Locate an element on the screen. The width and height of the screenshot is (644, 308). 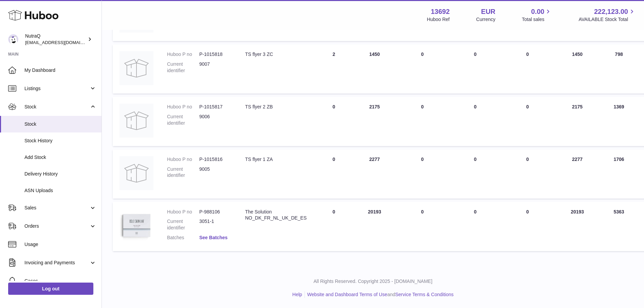
dd: 3051-1 is located at coordinates (215, 225).